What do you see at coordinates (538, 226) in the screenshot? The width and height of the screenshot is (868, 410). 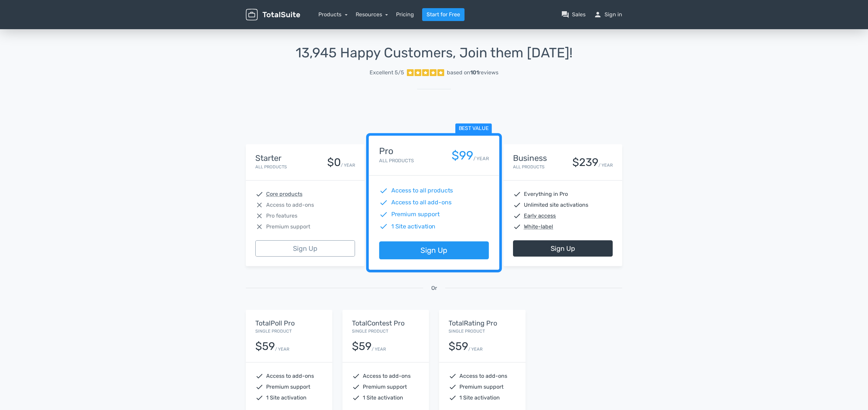 I see `abbr: White-label` at bounding box center [538, 226].